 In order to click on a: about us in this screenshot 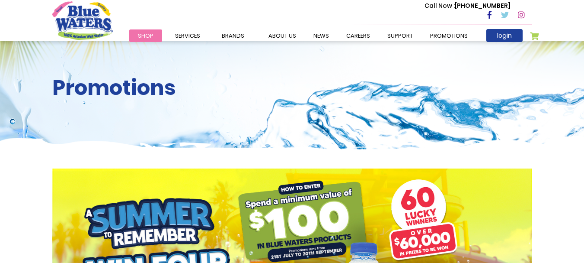, I will do `click(282, 35)`.